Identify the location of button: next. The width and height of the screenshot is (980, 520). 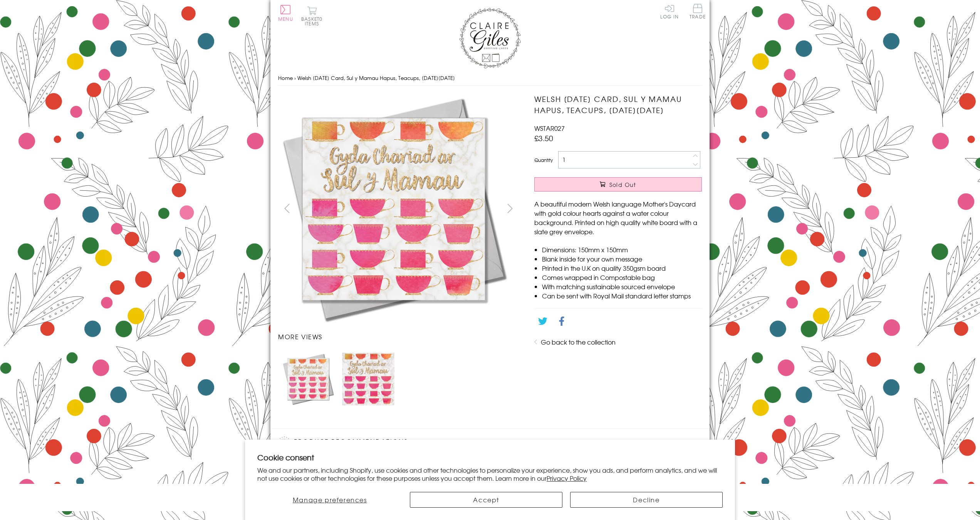
(510, 209).